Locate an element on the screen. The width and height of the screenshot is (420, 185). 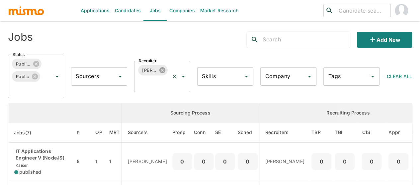
th: Approved is located at coordinates (398, 133).